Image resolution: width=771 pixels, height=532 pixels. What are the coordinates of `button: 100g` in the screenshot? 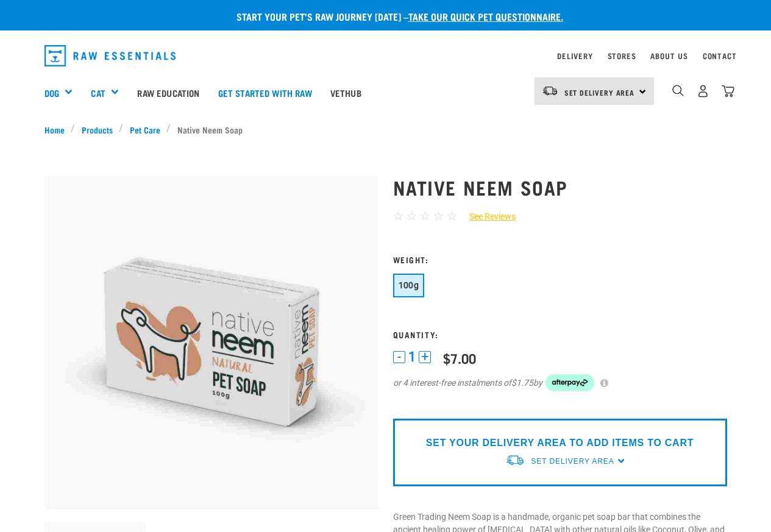 It's located at (409, 285).